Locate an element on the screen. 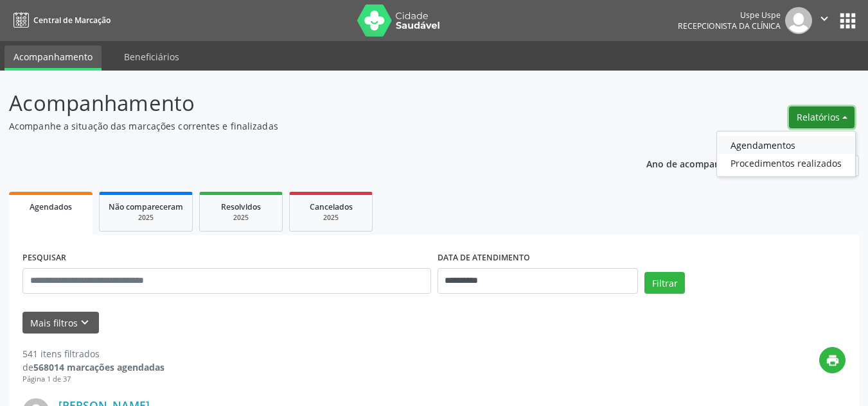 This screenshot has height=406, width=868. button: Mais filtroskeyboard_arrow_down is located at coordinates (60, 323).